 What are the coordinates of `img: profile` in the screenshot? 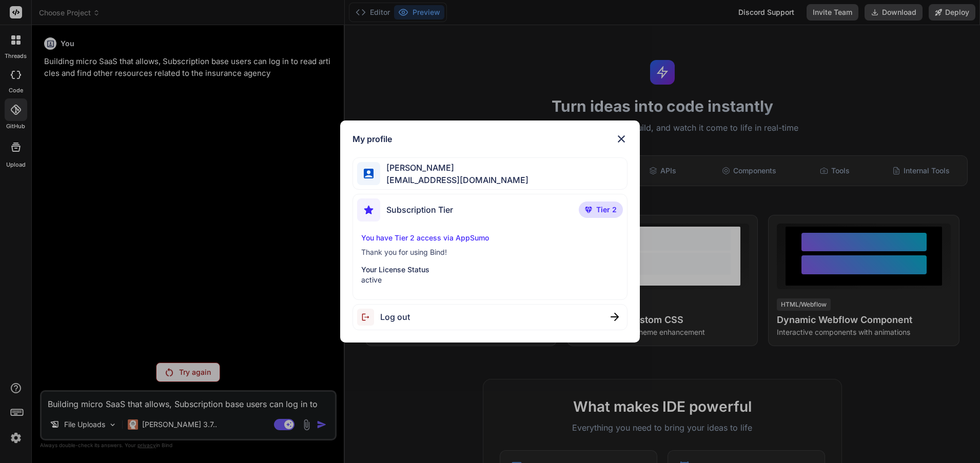 It's located at (368, 173).